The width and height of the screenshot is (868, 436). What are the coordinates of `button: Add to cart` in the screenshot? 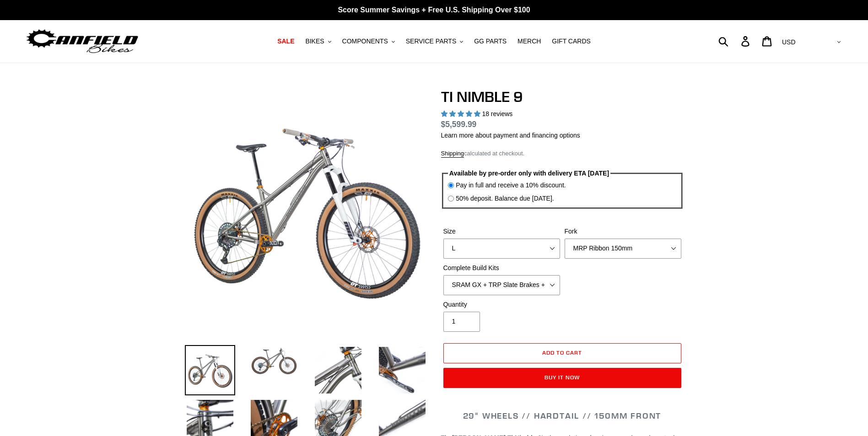 It's located at (562, 354).